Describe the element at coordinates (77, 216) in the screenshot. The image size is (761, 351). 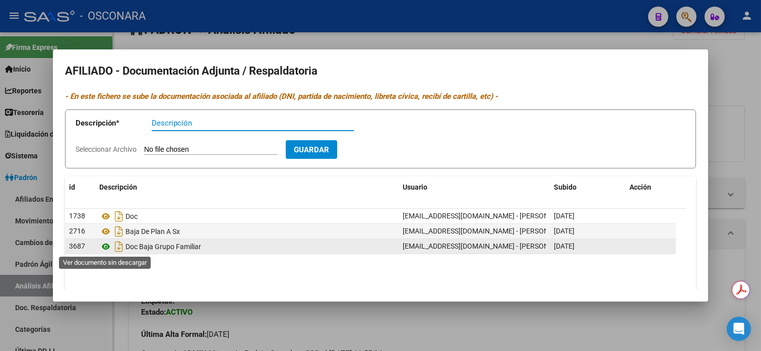
I see `span: 1738` at that location.